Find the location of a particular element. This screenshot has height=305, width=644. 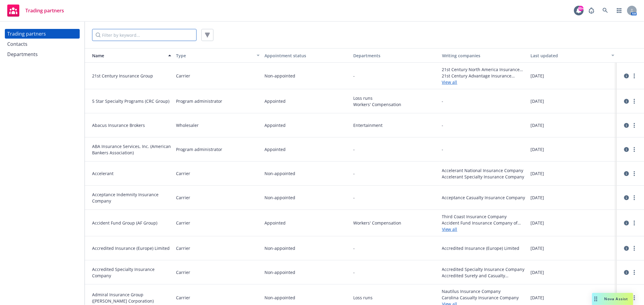

span: ABA Insurance Services, Inc. (American Bankers Association) is located at coordinates (132, 149).